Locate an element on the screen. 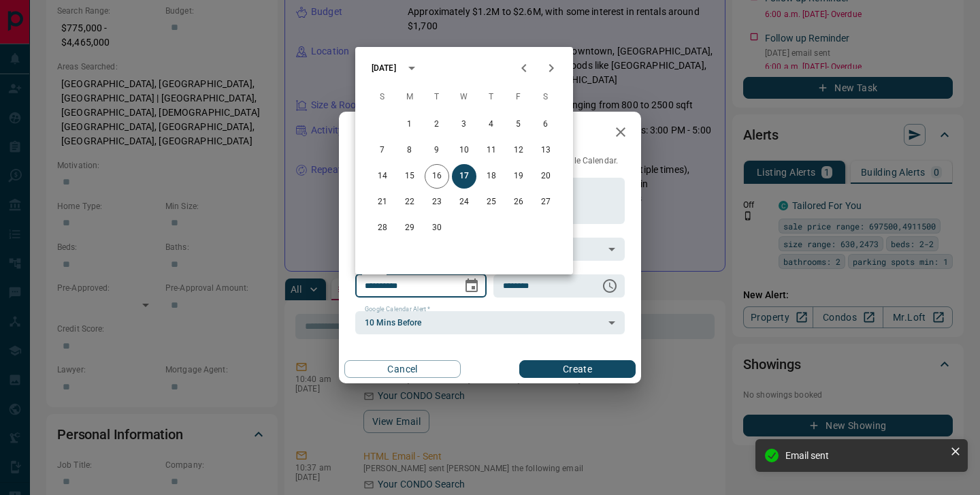  span: Thursday is located at coordinates (492, 97).